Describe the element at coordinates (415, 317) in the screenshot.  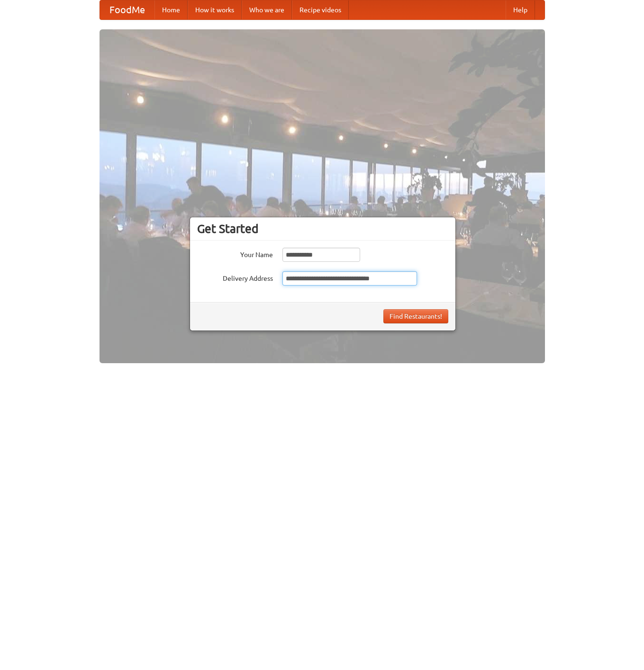
I see `button: Find Restaurants!` at that location.